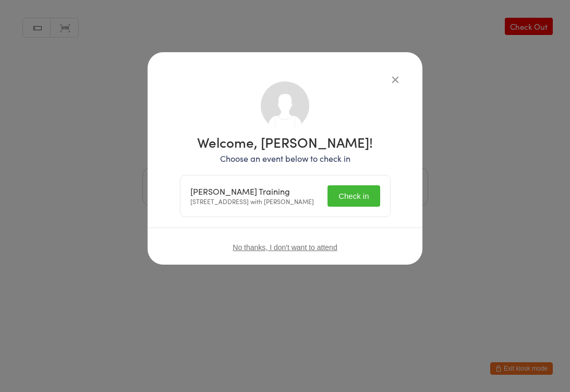 Image resolution: width=570 pixels, height=392 pixels. I want to click on button: Check in, so click(353, 196).